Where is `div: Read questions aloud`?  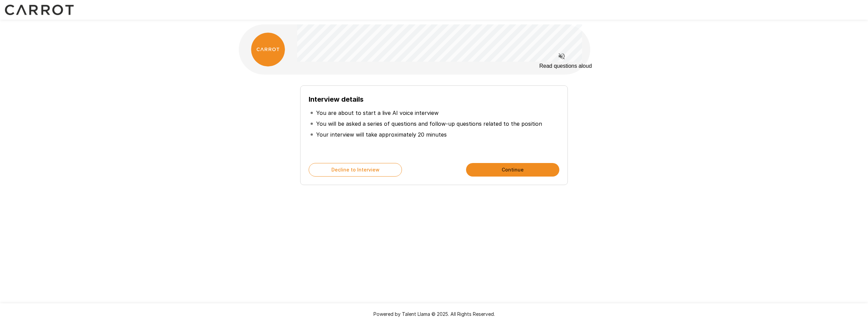
div: Read questions aloud is located at coordinates (565, 66).